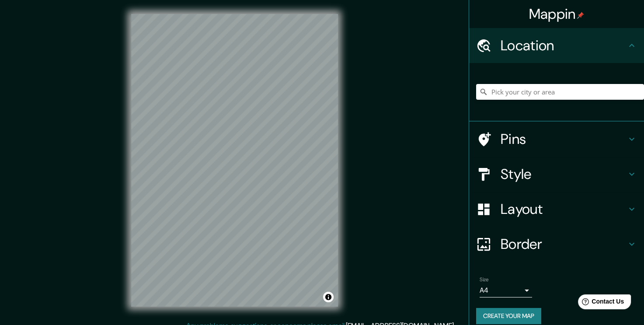 This screenshot has height=325, width=644. What do you see at coordinates (580, 15) in the screenshot?
I see `img: pin-icon.png` at bounding box center [580, 15].